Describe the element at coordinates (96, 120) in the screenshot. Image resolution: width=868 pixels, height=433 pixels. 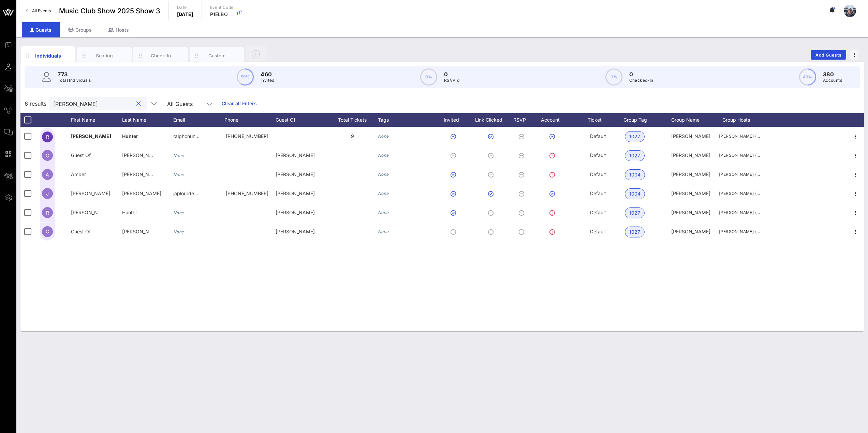
I see `div: First Name` at that location.